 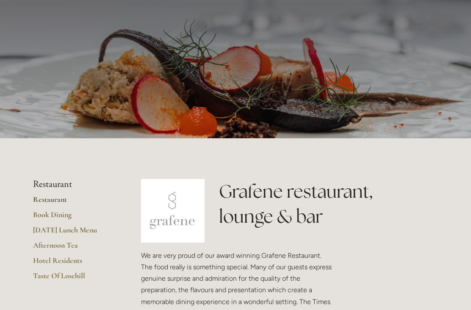 What do you see at coordinates (173, 210) in the screenshot?
I see `img: grafene.jpg` at bounding box center [173, 210].